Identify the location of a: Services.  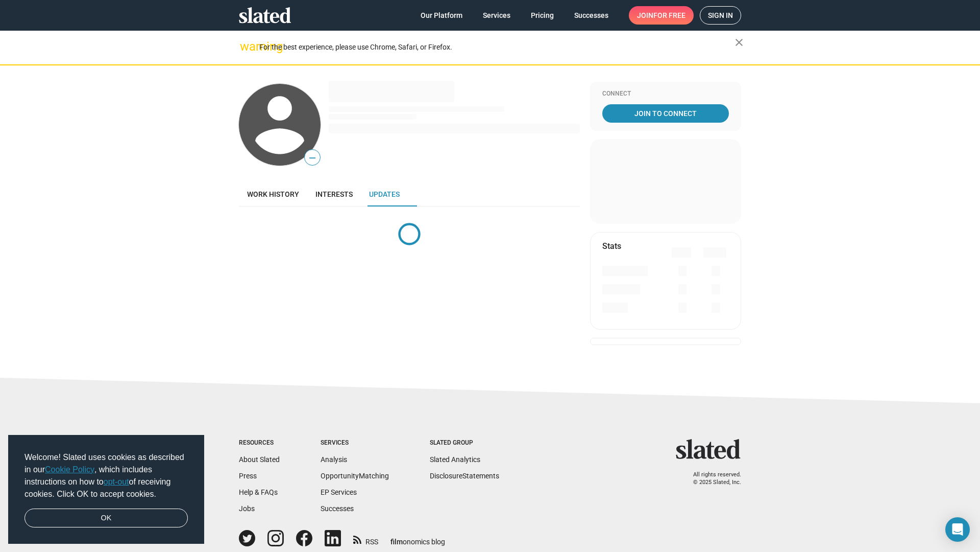
(496, 16).